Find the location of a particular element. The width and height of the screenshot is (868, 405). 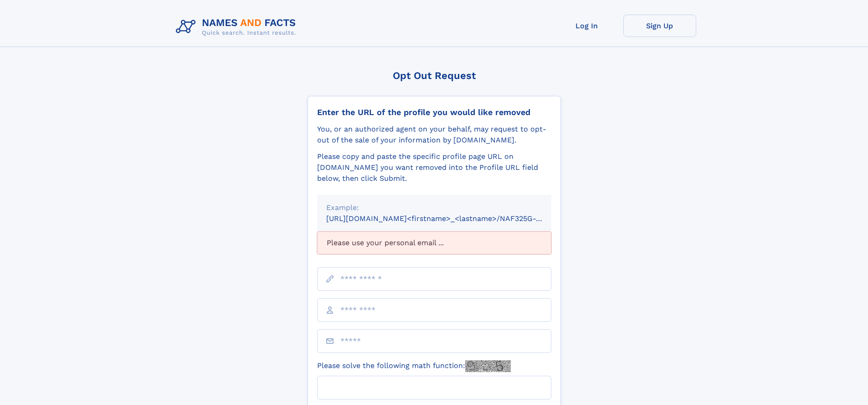

a: Log In is located at coordinates (587, 25).